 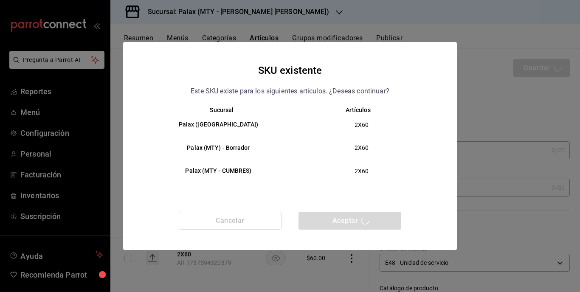 I want to click on h6: Palax (MTY) - Borrador, so click(x=218, y=148).